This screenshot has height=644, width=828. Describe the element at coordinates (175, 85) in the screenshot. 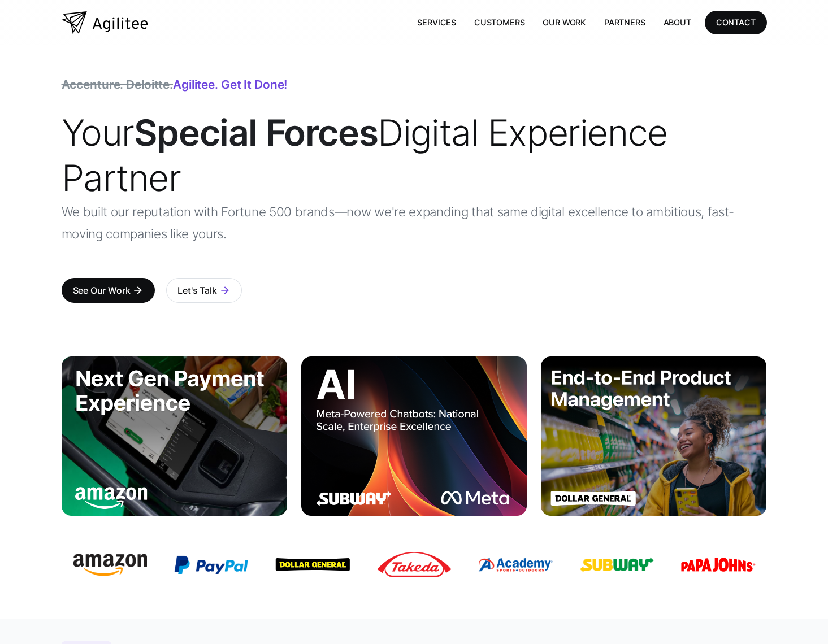

I see `div: Agilitee. Get it done!` at that location.